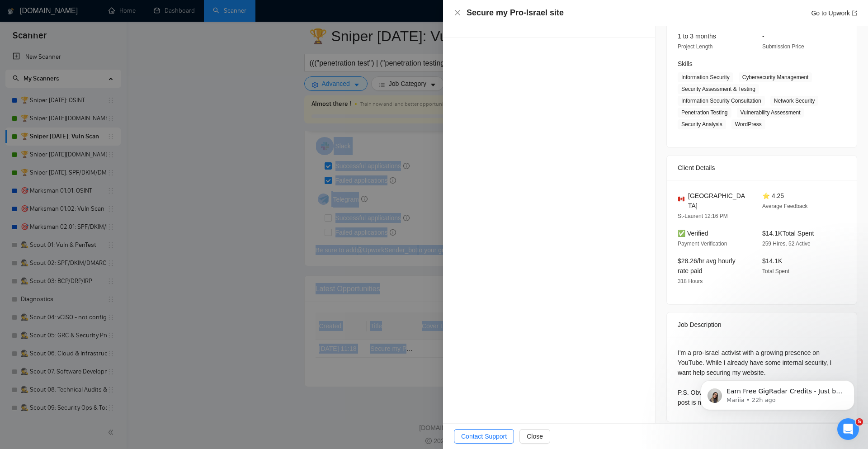  I want to click on span: Security Analysis, so click(702, 124).